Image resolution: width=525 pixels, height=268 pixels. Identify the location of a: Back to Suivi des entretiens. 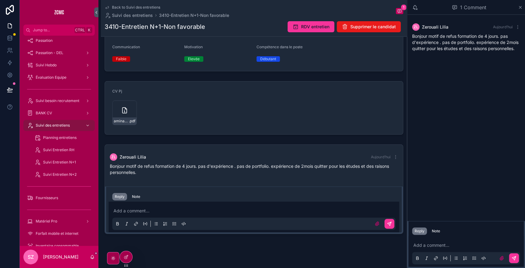
(132, 7).